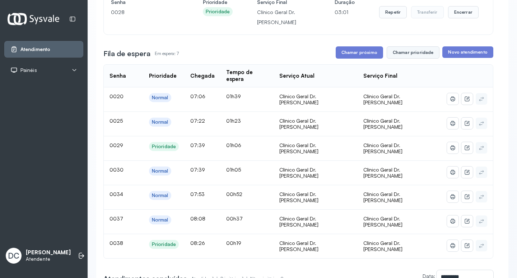 Image resolution: width=517 pixels, height=278 pixels. I want to click on div: Chegada, so click(203, 76).